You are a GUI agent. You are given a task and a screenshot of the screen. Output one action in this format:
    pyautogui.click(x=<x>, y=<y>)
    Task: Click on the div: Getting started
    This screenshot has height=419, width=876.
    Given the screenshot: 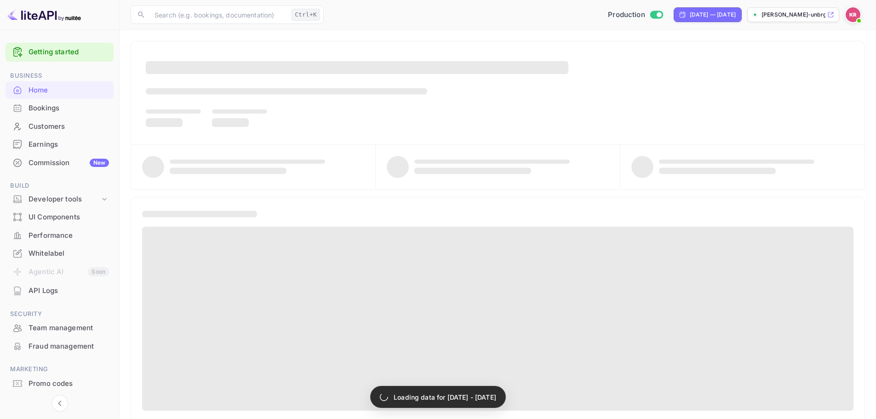 What is the action you would take?
    pyautogui.click(x=59, y=52)
    